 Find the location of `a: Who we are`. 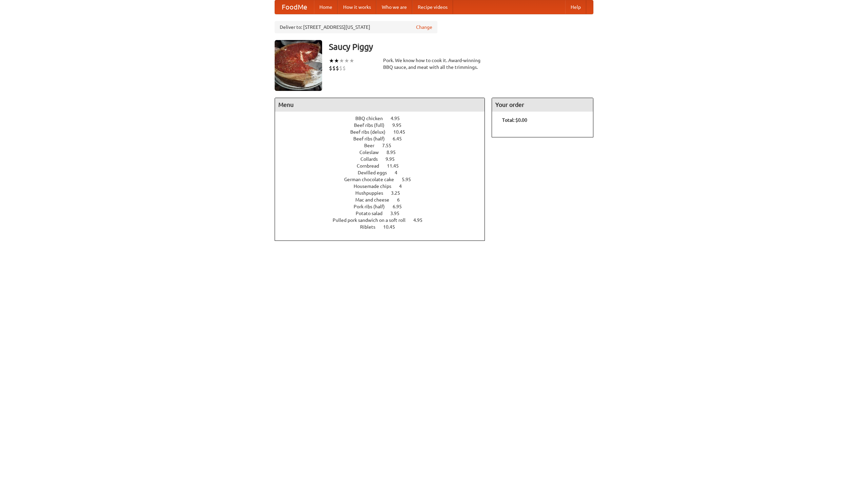

a: Who we are is located at coordinates (395, 7).